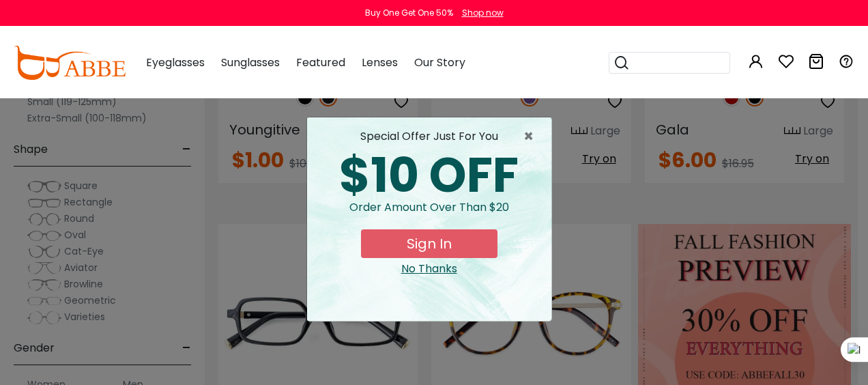  I want to click on a: Shop now, so click(479, 12).